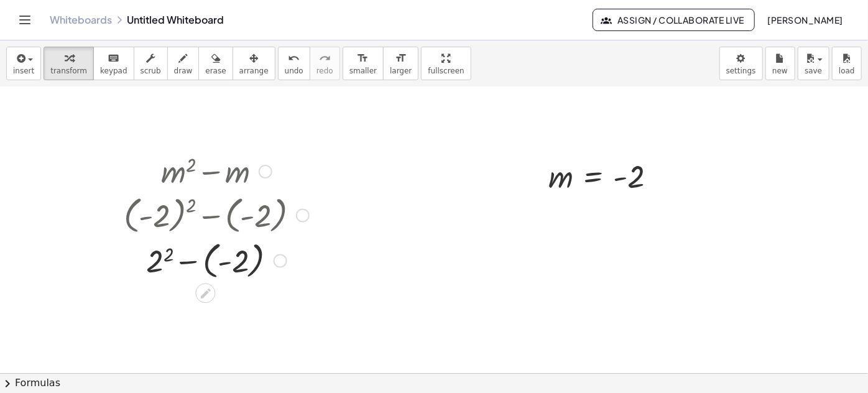 This screenshot has height=393, width=868. What do you see at coordinates (780, 64) in the screenshot?
I see `button: new` at bounding box center [780, 64].